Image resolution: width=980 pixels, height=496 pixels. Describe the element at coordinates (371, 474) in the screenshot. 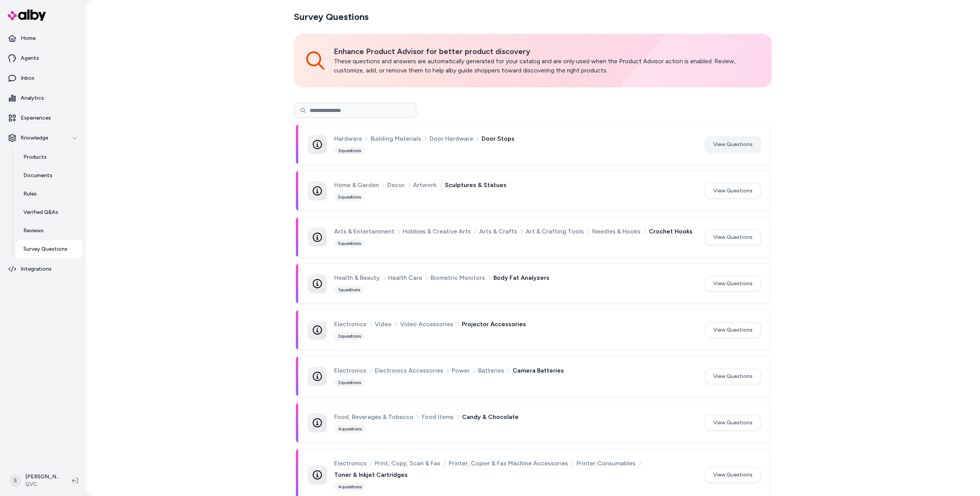

I see `span: Toner & Inkjet Cartridges` at that location.